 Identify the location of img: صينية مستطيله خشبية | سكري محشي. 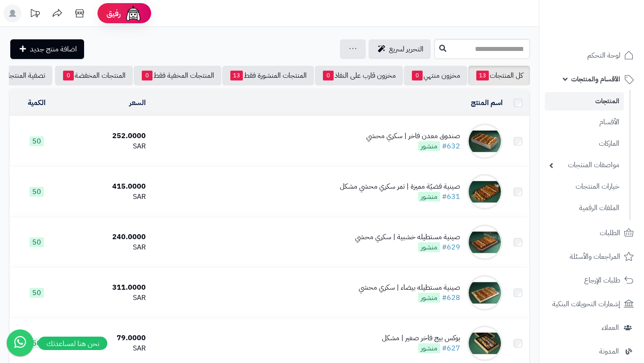
(484, 242).